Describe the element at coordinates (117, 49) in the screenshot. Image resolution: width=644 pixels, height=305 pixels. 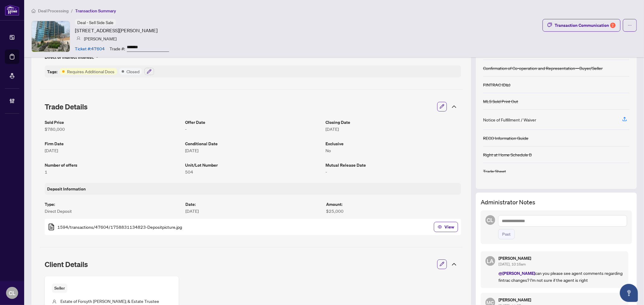
I see `article: Trade #:` at that location.